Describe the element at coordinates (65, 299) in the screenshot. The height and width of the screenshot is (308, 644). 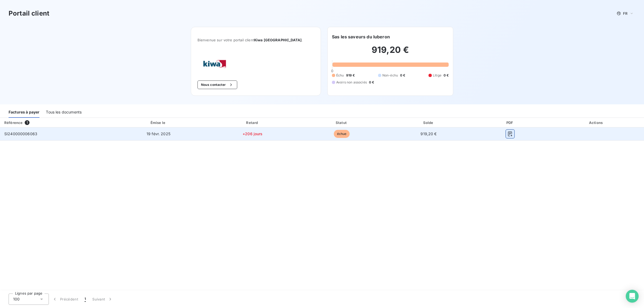
I see `button: Précédent` at that location.